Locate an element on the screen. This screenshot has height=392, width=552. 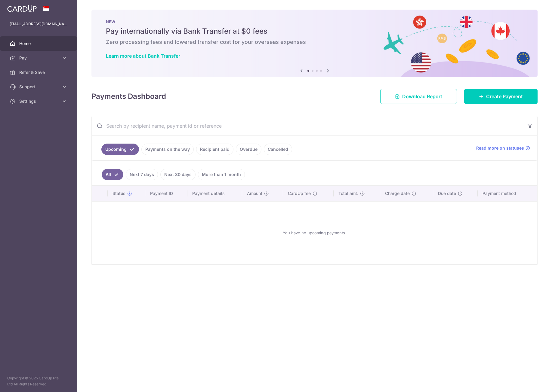
a: Create Payment is located at coordinates (501, 97).